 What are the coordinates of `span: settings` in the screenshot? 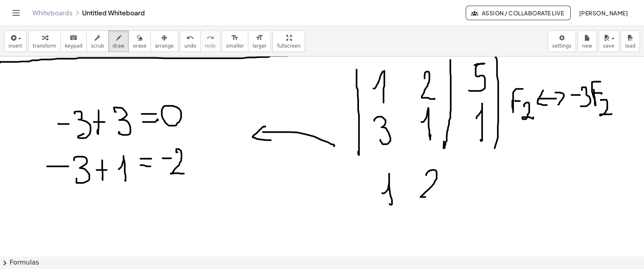 It's located at (562, 46).